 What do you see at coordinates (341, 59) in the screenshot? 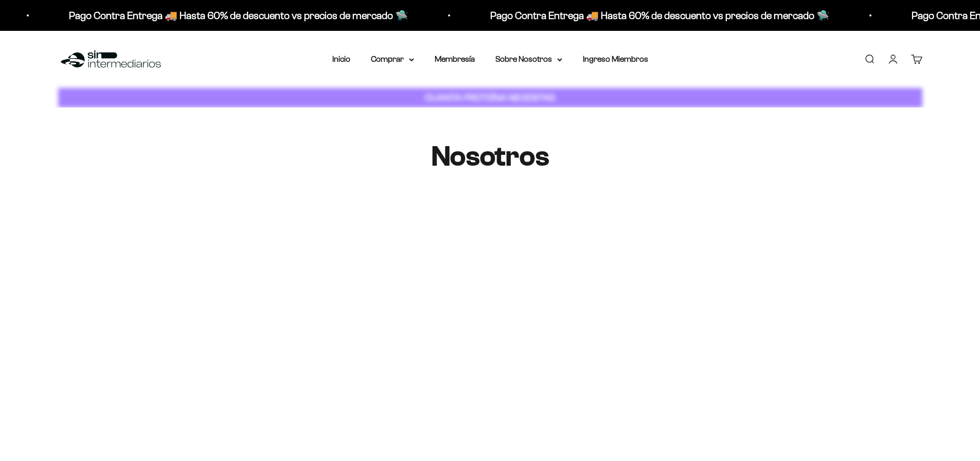
I see `a: Inicio` at bounding box center [341, 59].